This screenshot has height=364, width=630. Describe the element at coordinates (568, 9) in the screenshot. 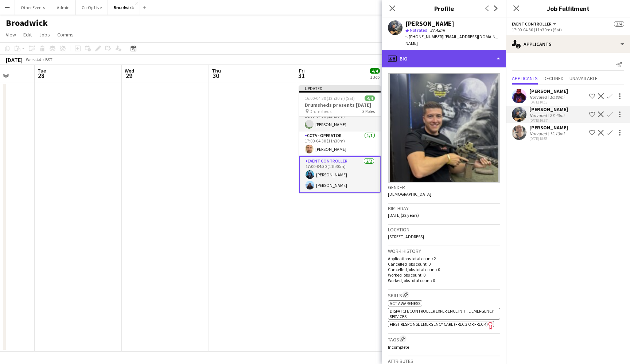

I see `h3: Job Fulfilment` at that location.